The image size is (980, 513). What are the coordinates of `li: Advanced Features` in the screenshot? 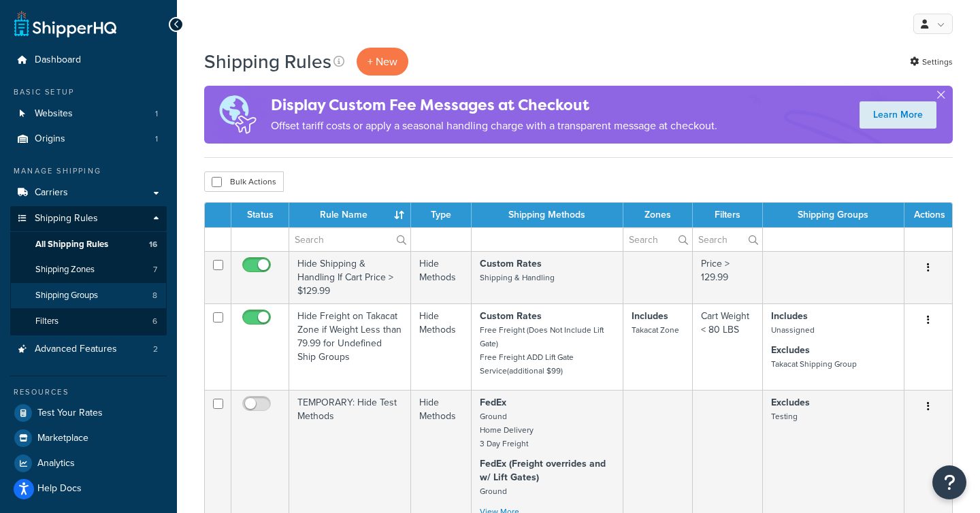 It's located at (89, 349).